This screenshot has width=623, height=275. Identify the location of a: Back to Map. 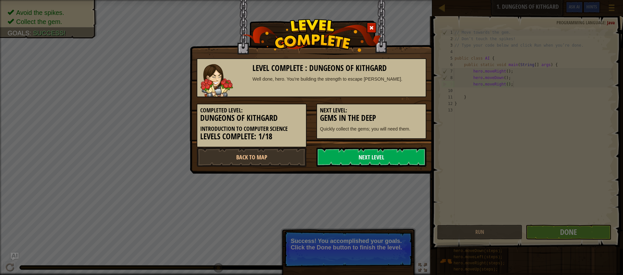
(251, 157).